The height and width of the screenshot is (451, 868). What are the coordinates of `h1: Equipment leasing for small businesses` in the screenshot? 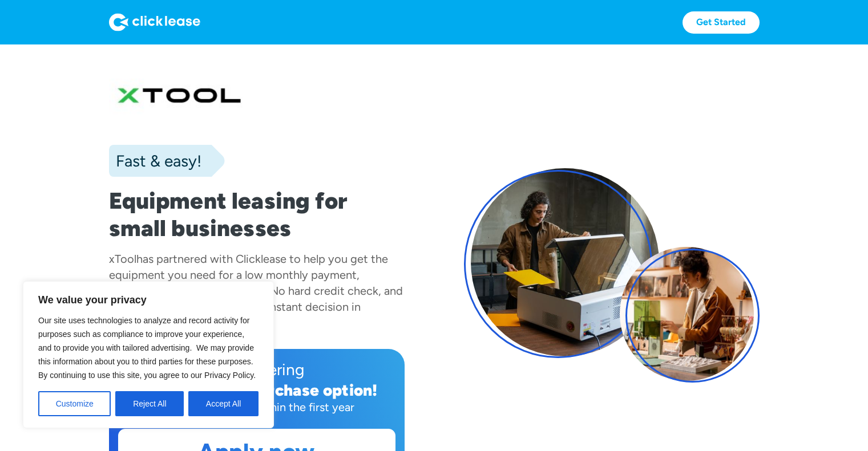 It's located at (257, 214).